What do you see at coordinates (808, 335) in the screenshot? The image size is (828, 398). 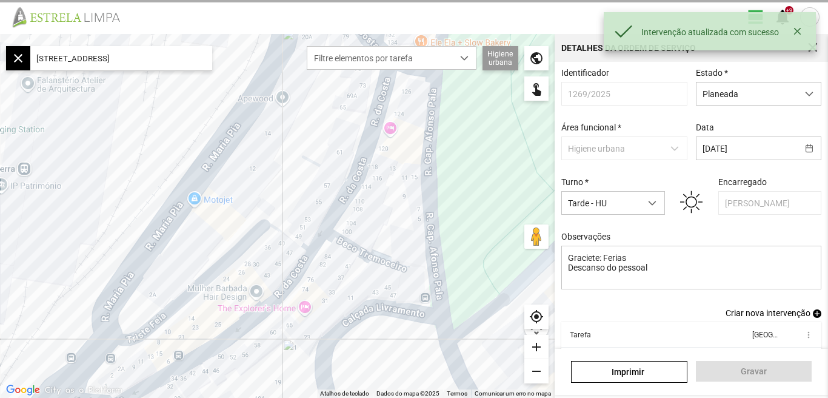 I see `button: more_vert` at bounding box center [808, 335].